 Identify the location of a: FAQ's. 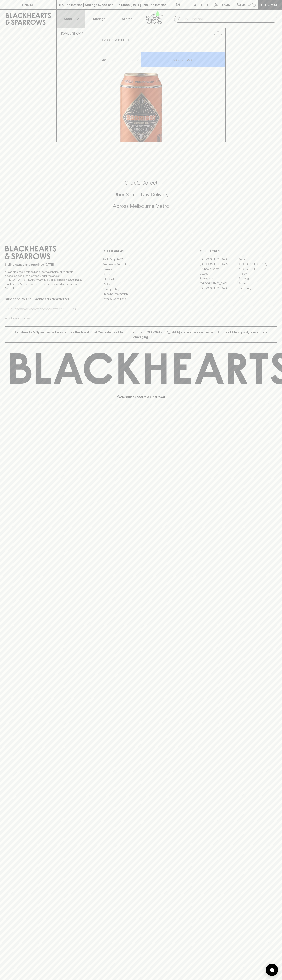
(141, 284).